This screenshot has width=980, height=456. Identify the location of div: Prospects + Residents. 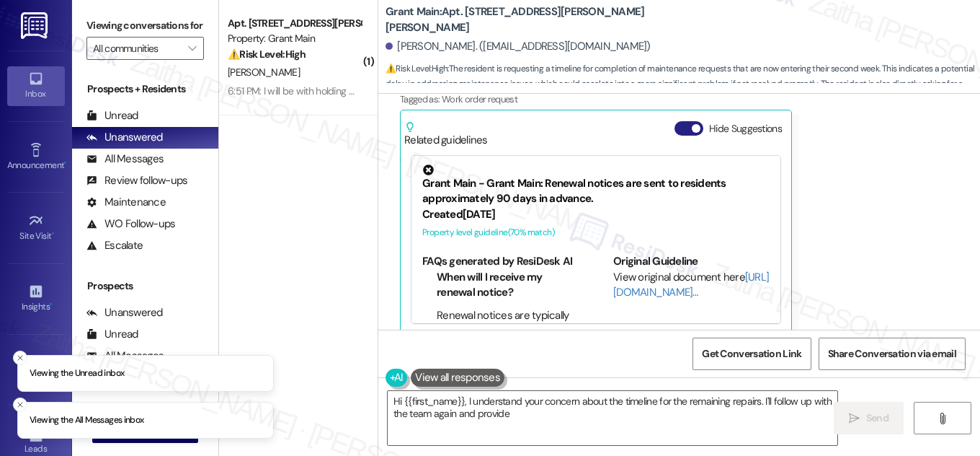
(144, 88).